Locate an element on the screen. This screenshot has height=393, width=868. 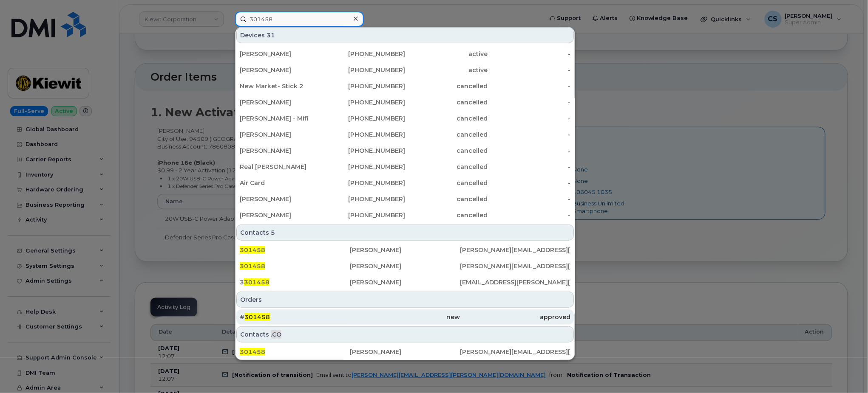
span: 31 is located at coordinates (271, 35).